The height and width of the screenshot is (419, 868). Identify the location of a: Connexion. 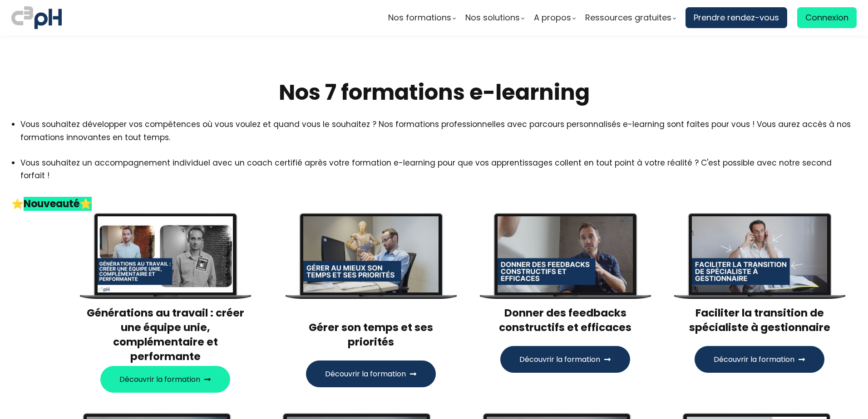
(827, 18).